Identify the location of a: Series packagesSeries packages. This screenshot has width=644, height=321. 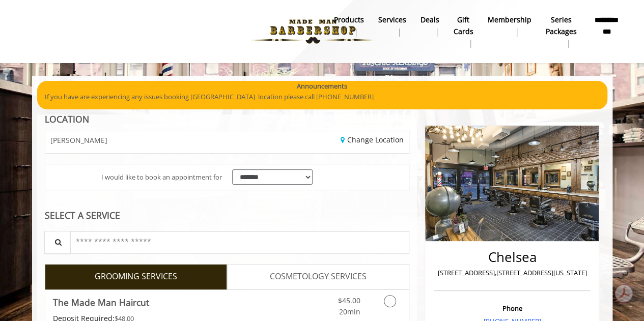
(561, 32).